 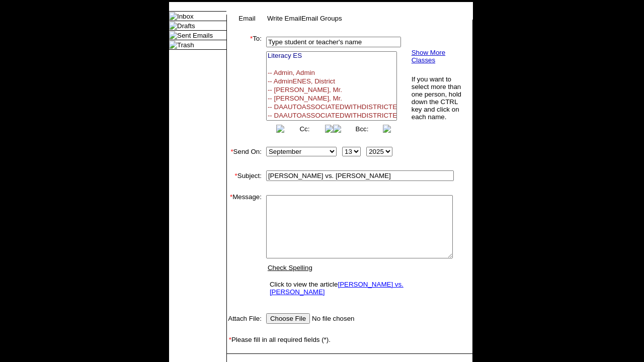 What do you see at coordinates (289, 267) in the screenshot?
I see `a: Check Spelling` at bounding box center [289, 267].